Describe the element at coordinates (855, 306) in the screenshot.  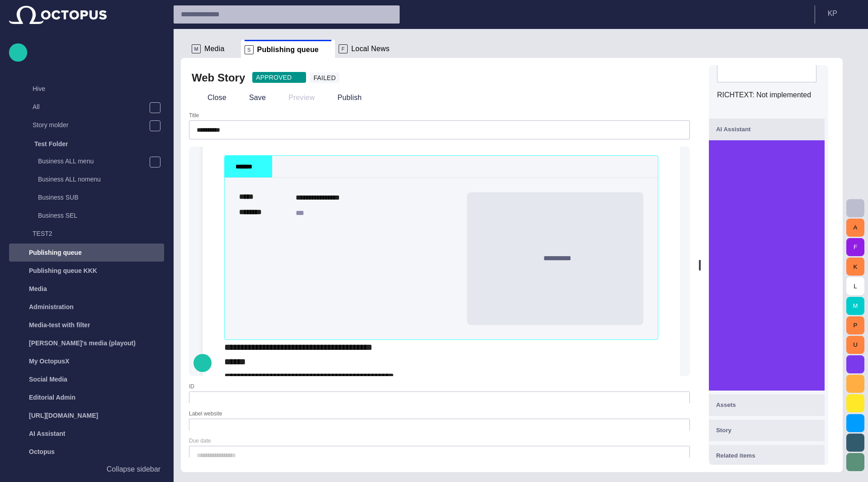
I see `button: M` at that location.